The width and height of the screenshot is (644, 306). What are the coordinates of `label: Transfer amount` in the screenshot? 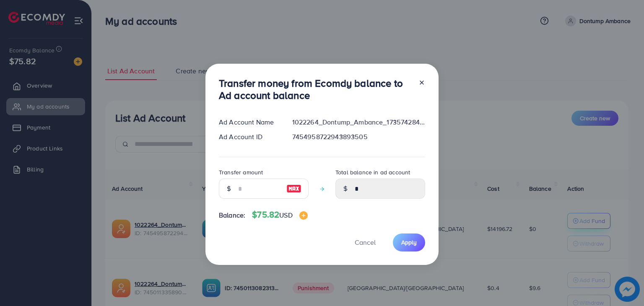 It's located at (240, 172).